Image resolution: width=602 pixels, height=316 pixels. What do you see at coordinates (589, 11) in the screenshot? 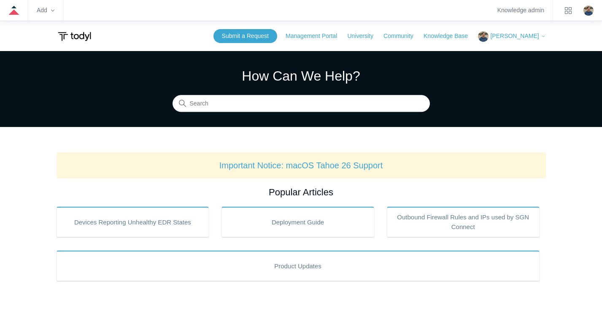
I see `zd-hc-trigger: Click your profile icon to open the profile menu` at bounding box center [589, 11].